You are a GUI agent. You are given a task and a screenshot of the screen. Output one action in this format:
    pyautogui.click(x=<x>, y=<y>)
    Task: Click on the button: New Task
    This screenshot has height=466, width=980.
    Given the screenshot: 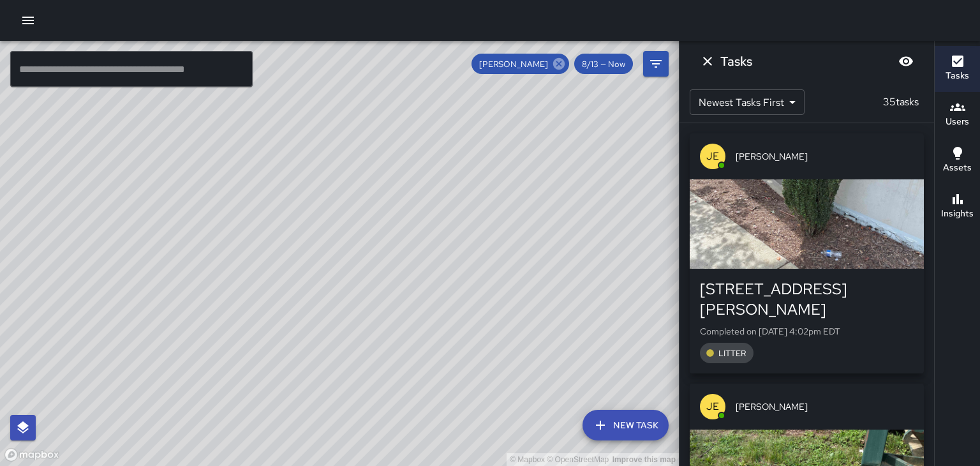 What is the action you would take?
    pyautogui.click(x=625, y=425)
    